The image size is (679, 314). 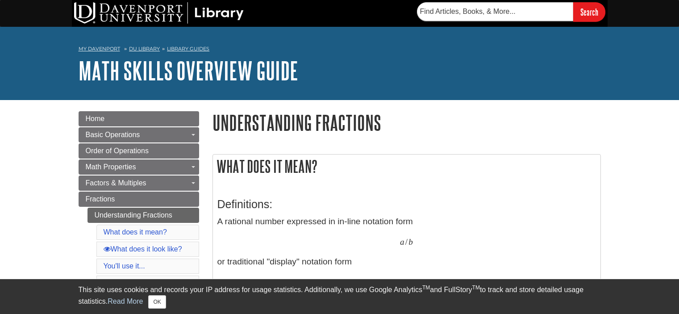 What do you see at coordinates (188, 70) in the screenshot?
I see `a: Math Skills Overview Guide` at bounding box center [188, 70].